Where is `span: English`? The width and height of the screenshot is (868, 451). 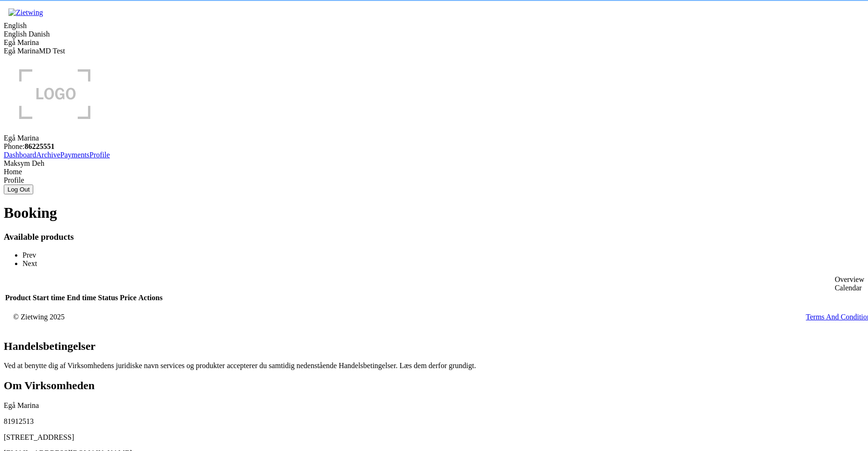 span: English is located at coordinates (15, 25).